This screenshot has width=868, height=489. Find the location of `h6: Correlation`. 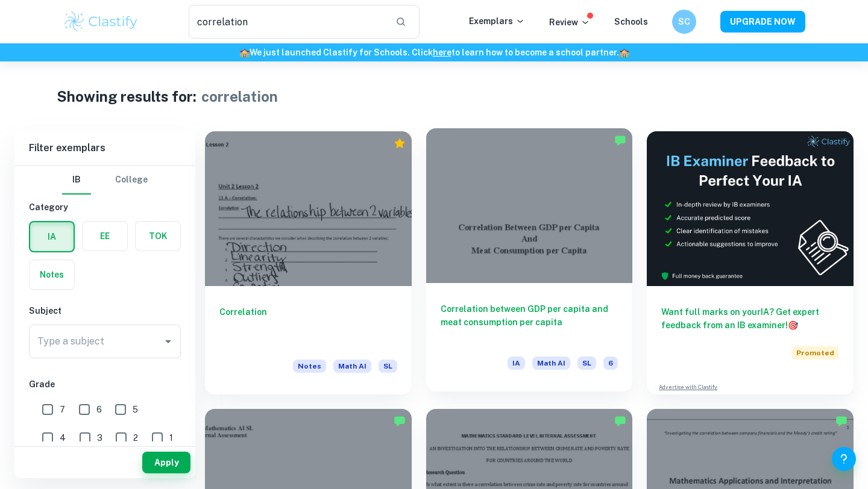

h6: Correlation is located at coordinates (308, 325).